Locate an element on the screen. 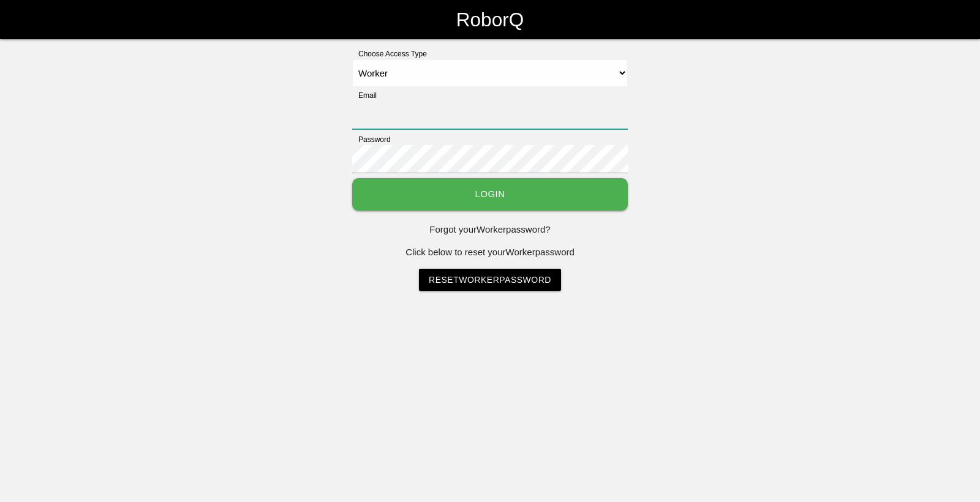 The width and height of the screenshot is (980, 502). label: Email is located at coordinates (364, 95).